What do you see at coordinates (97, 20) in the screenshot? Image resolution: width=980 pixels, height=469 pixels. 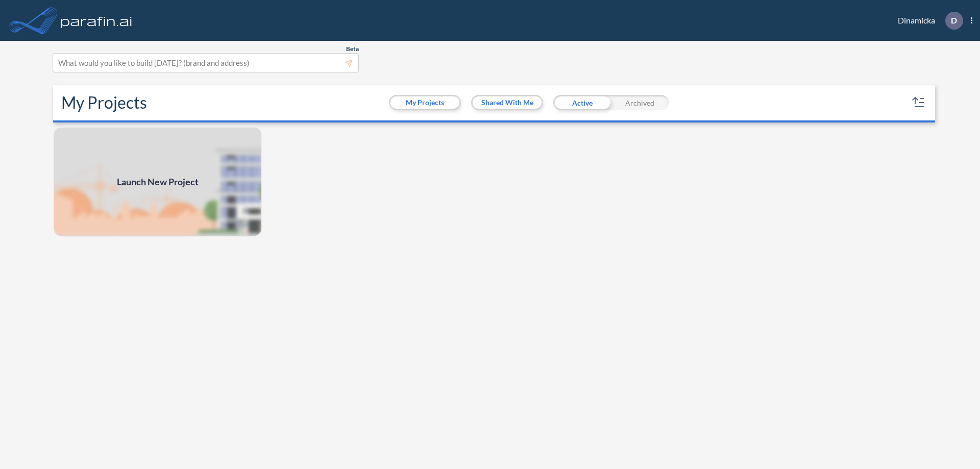 I see `img: logo` at bounding box center [97, 20].